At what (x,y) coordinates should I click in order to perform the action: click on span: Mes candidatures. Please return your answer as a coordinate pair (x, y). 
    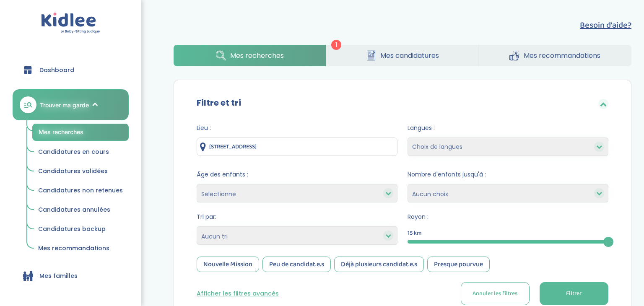
    Looking at the image, I should click on (410, 55).